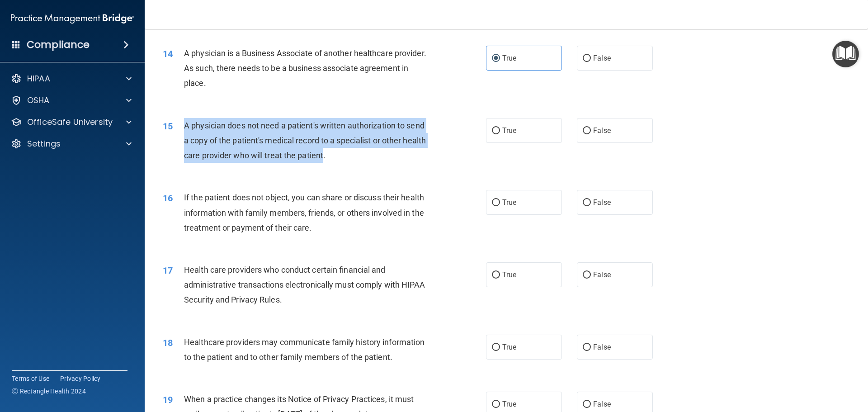 Image resolution: width=868 pixels, height=412 pixels. What do you see at coordinates (846, 54) in the screenshot?
I see `button: Open Resource Center` at bounding box center [846, 54].